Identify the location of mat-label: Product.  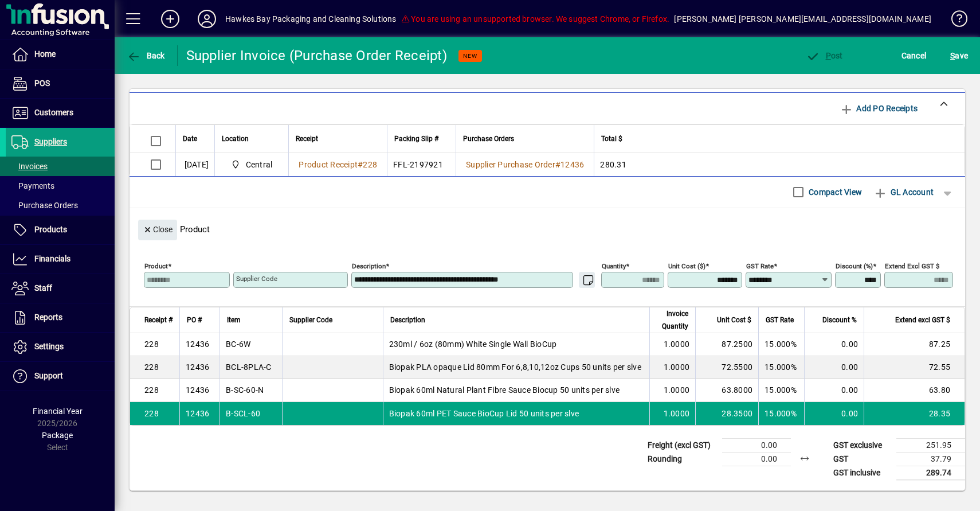
(156, 265).